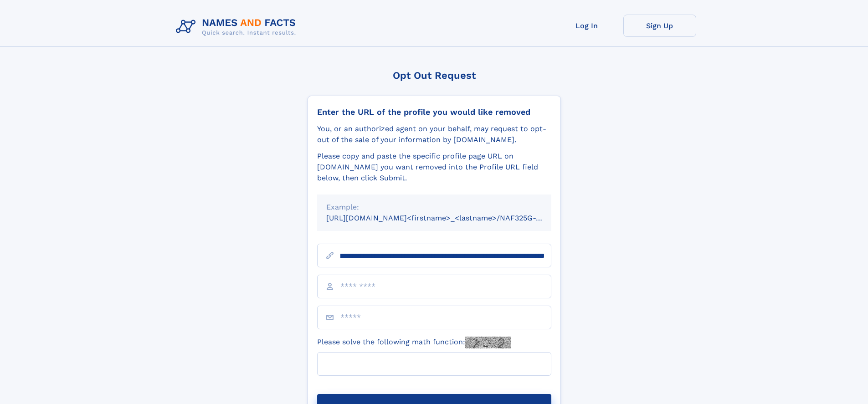 The image size is (868, 404). What do you see at coordinates (587, 26) in the screenshot?
I see `a: Log In` at bounding box center [587, 26].